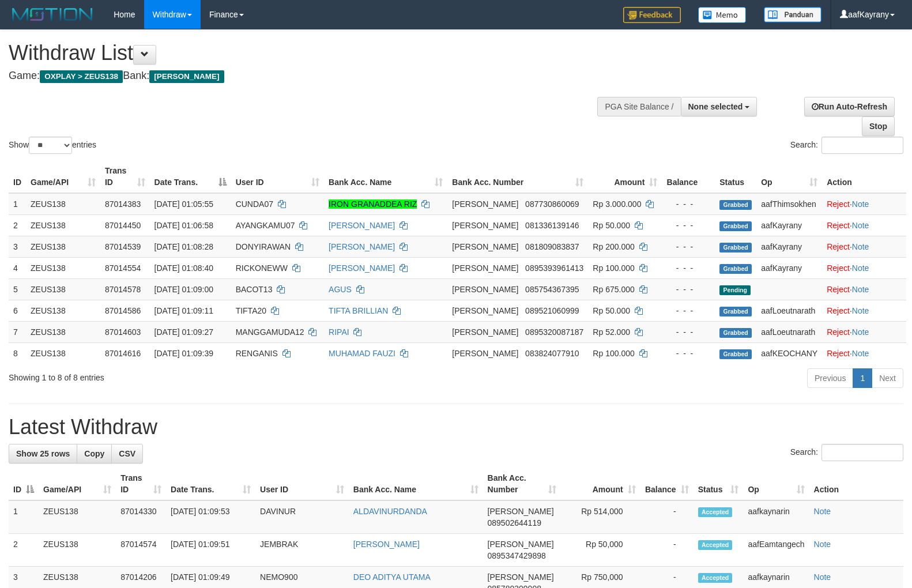 This screenshot has height=588, width=912. I want to click on span: 87014450, so click(123, 225).